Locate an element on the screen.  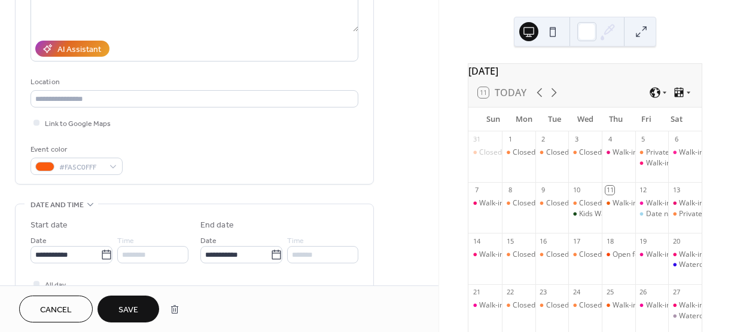
div: 21 is located at coordinates (476, 292).